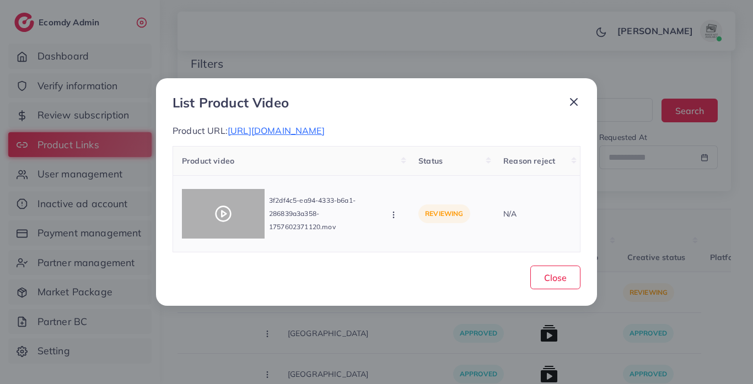  I want to click on p: N/A, so click(537, 214).